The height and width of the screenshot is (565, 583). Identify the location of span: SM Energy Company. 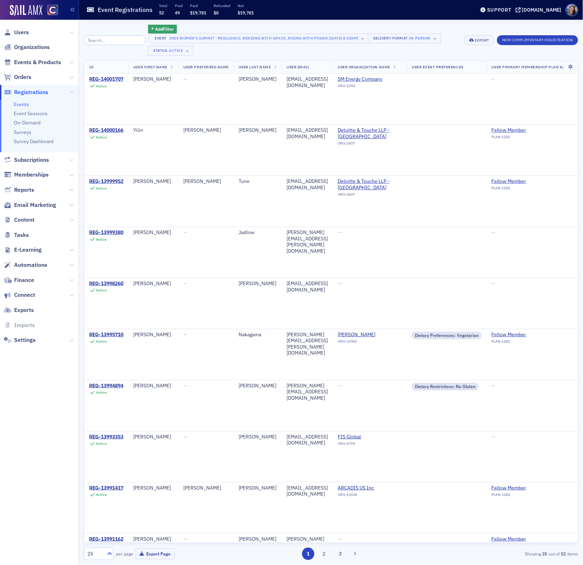
(370, 79).